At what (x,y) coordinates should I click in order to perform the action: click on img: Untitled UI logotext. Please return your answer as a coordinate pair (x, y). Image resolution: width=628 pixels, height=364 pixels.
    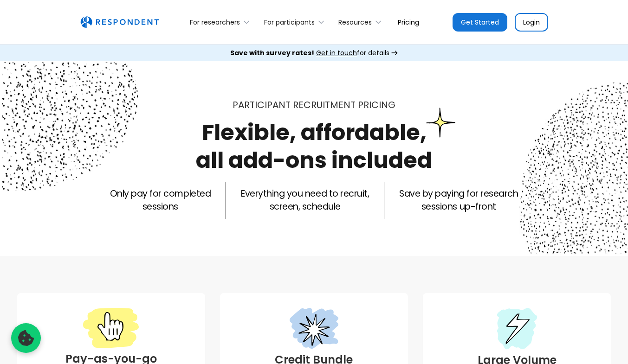
    Looking at the image, I should click on (119, 22).